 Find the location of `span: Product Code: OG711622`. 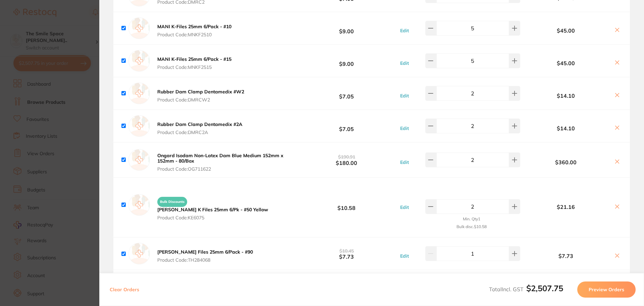

span: Product Code: OG711622 is located at coordinates (226, 169).